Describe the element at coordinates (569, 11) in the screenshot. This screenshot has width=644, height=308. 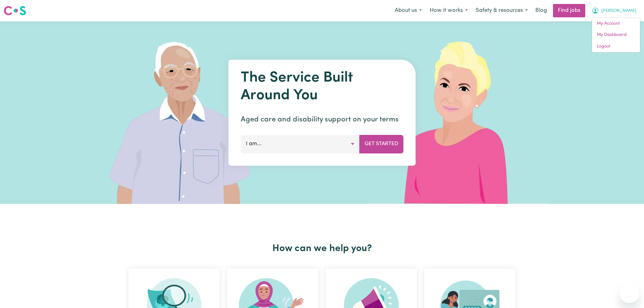
I see `a: Find jobs` at that location.